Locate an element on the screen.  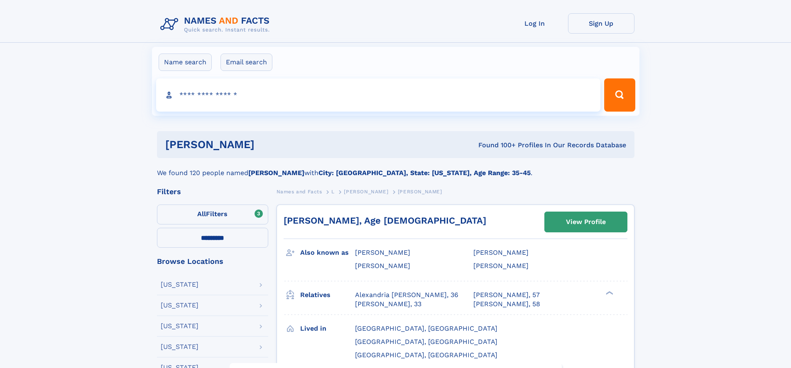
a: Names and Facts is located at coordinates (299, 191).